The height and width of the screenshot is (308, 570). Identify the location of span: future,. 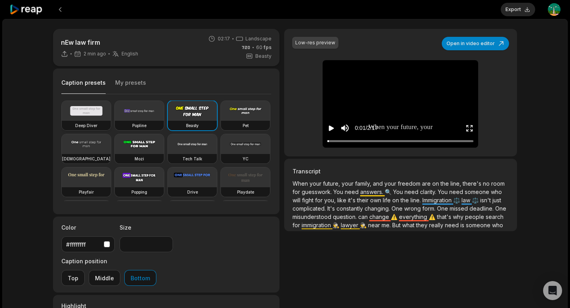
(332, 183).